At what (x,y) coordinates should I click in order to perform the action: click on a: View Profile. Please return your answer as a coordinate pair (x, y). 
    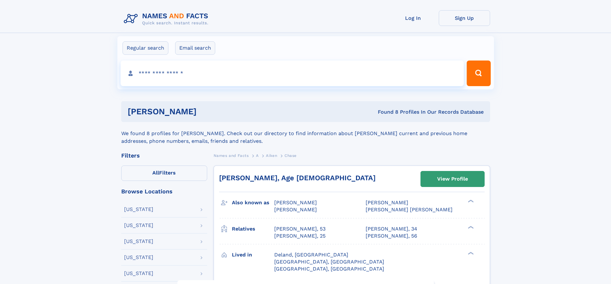
    Looking at the image, I should click on (452, 179).